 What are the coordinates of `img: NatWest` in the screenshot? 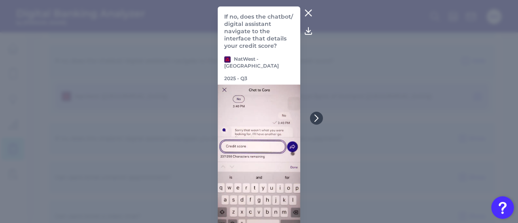 It's located at (227, 59).